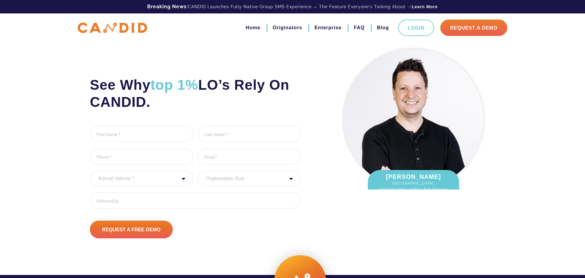 The height and width of the screenshot is (278, 585). I want to click on a: Originators, so click(287, 28).